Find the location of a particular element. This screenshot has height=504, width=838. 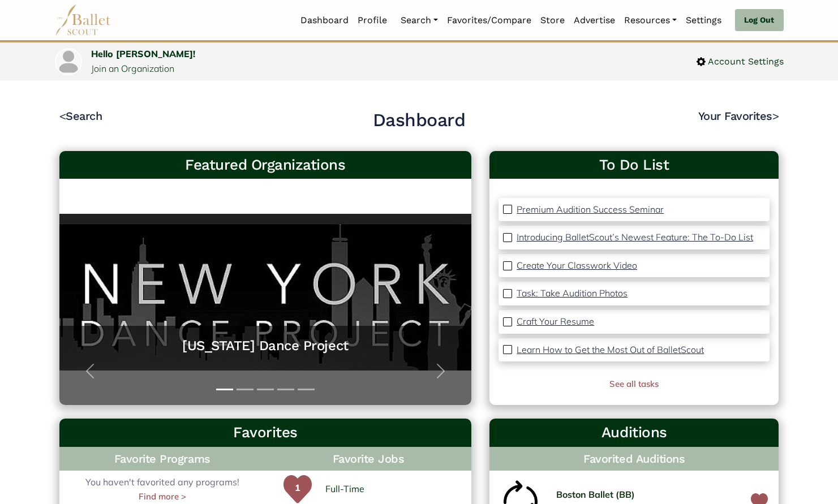

h2: Dashboard is located at coordinates (420, 121).